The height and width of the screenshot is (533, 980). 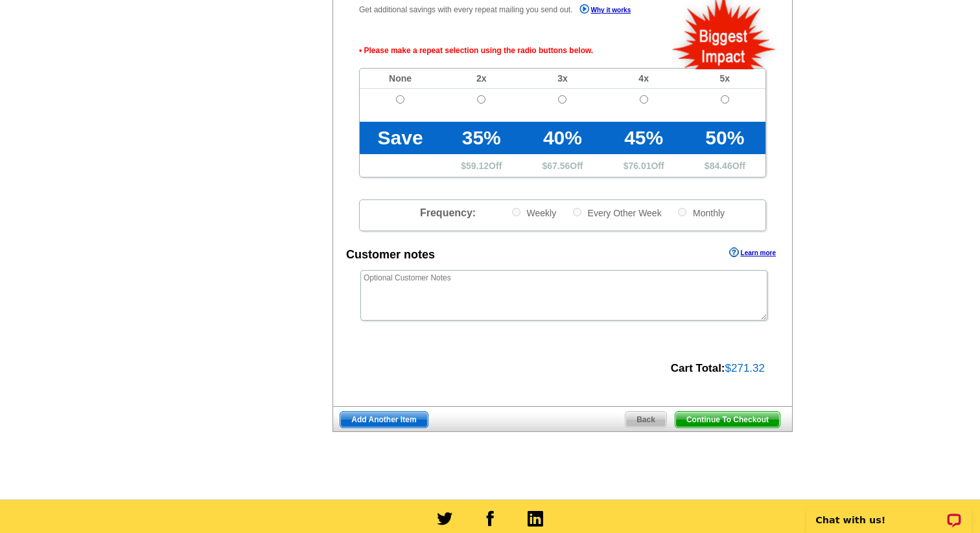 What do you see at coordinates (558, 166) in the screenshot?
I see `span: 67.56` at bounding box center [558, 166].